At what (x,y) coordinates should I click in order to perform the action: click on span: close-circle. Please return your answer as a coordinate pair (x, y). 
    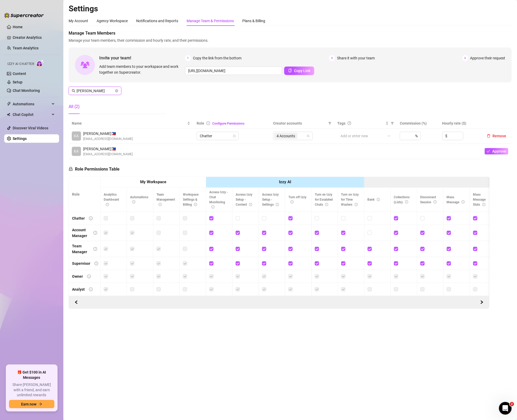
    Looking at the image, I should click on (117, 91).